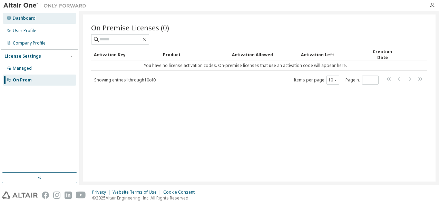 This screenshot has height=205, width=439. Describe the element at coordinates (24, 18) in the screenshot. I see `div: Dashboard` at that location.